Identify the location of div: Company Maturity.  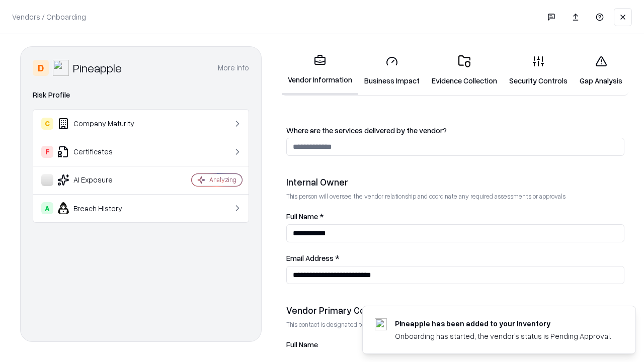
(101, 124).